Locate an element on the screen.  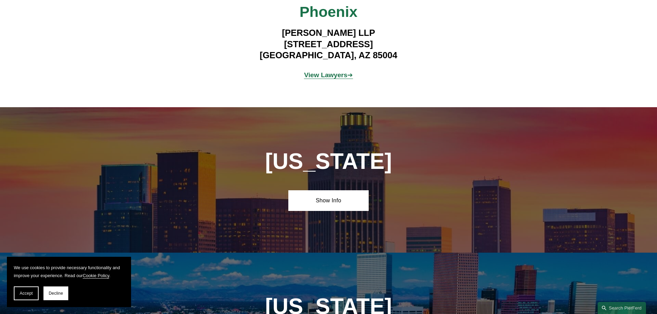
p: We use cookies to provide necessary functionality and improve your experience. Read our . is located at coordinates (69, 272).